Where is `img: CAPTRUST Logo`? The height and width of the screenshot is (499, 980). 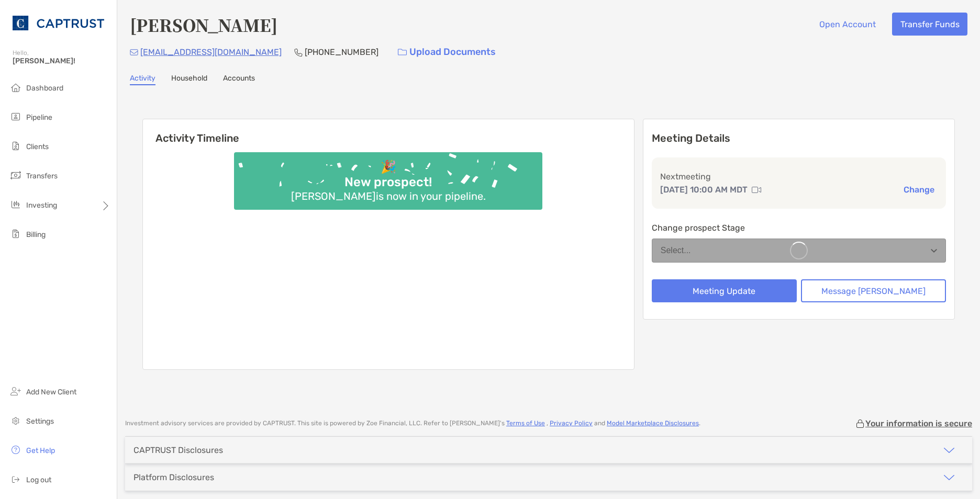 img: CAPTRUST Logo is located at coordinates (58, 23).